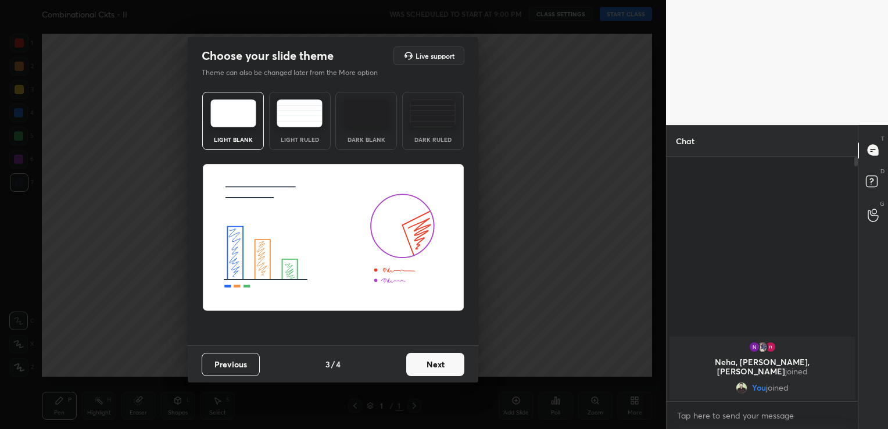 The image size is (888, 429). Describe the element at coordinates (338, 364) in the screenshot. I see `h4: 4` at that location.